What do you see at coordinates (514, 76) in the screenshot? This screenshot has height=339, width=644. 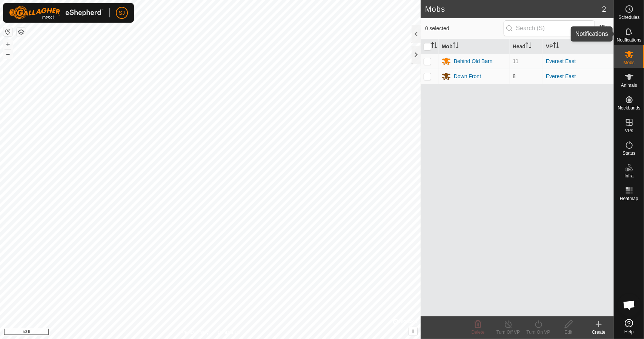 I see `span: 8` at bounding box center [514, 76].